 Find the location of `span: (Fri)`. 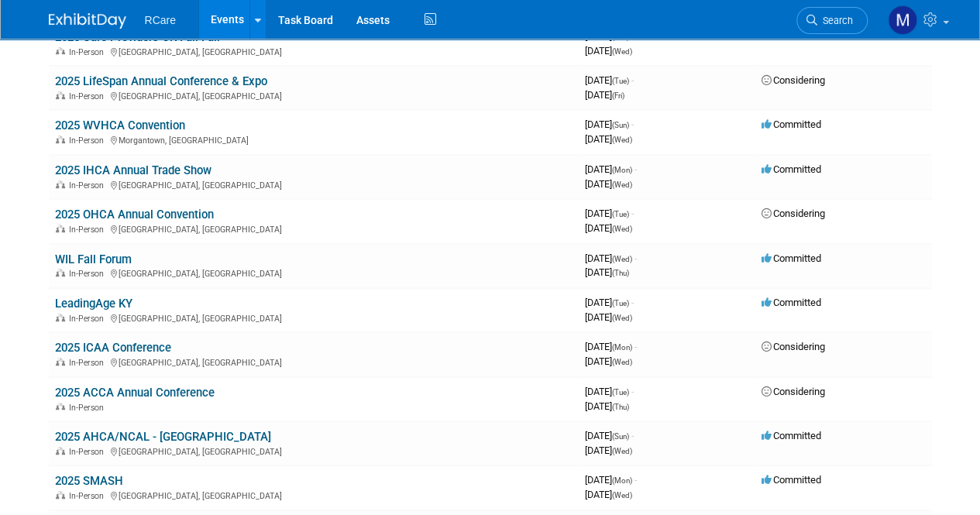

span: (Fri) is located at coordinates (617, 96).